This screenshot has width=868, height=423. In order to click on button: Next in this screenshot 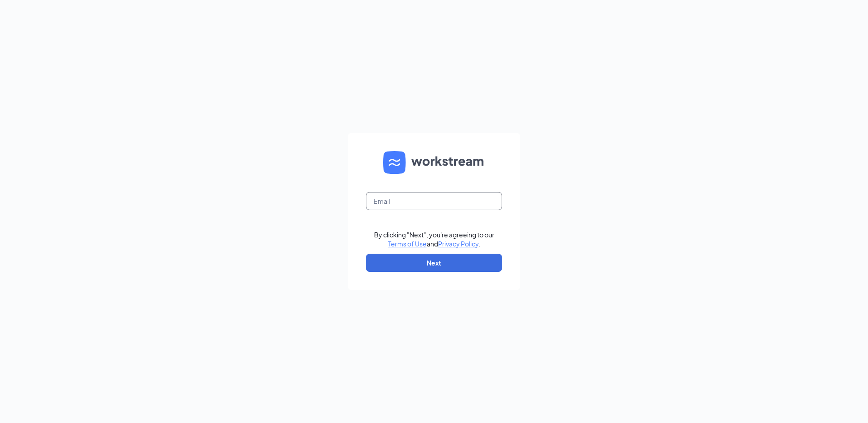, I will do `click(434, 263)`.